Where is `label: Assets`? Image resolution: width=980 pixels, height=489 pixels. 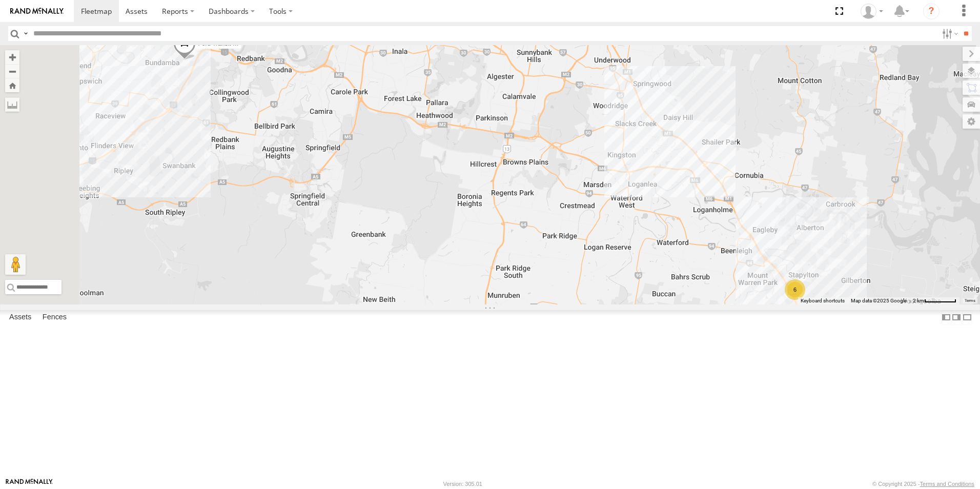 label: Assets is located at coordinates (20, 317).